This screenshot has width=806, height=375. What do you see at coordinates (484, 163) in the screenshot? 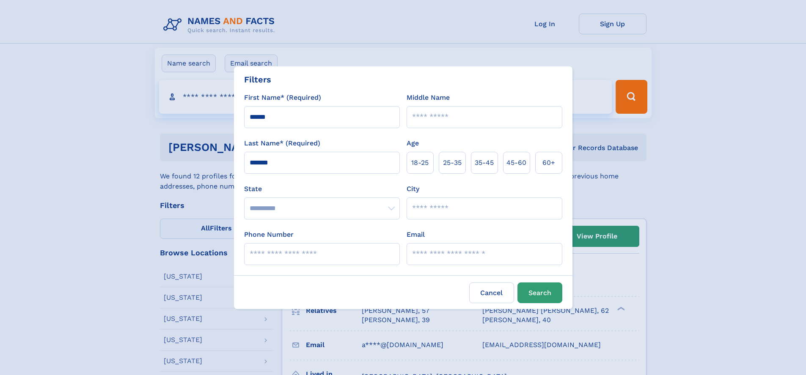
I see `span: 35‑45` at bounding box center [484, 163].